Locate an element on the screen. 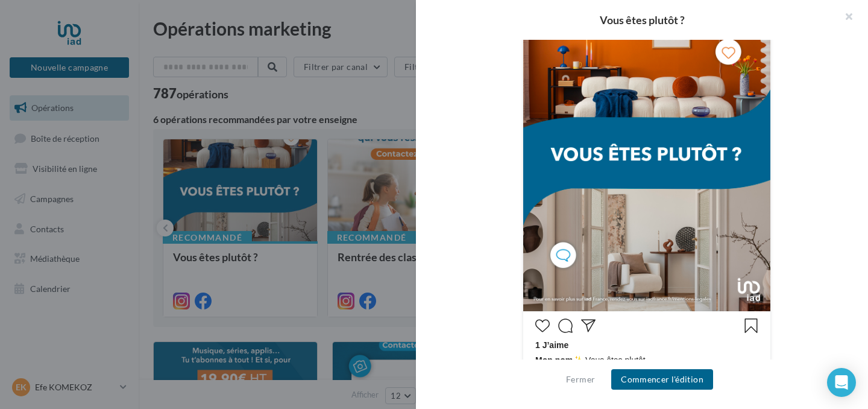 Image resolution: width=868 pixels, height=409 pixels. span: Mon nom is located at coordinates (554, 360).